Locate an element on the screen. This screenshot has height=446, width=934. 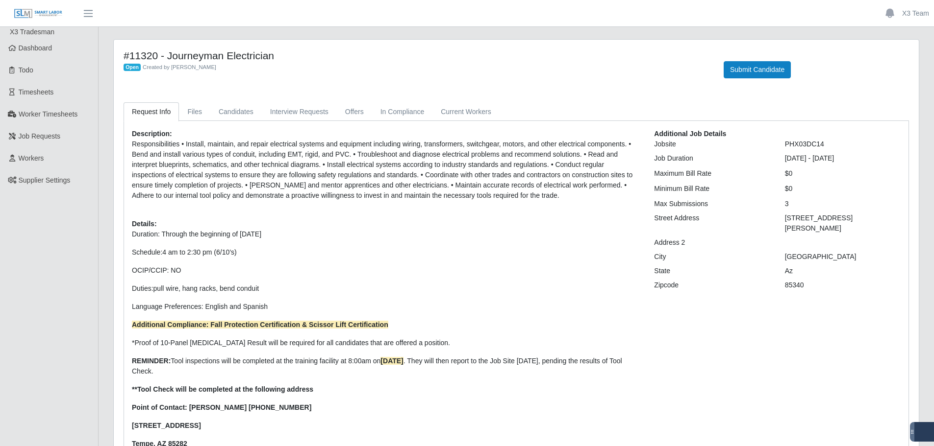
div: Az is located at coordinates (842, 271).